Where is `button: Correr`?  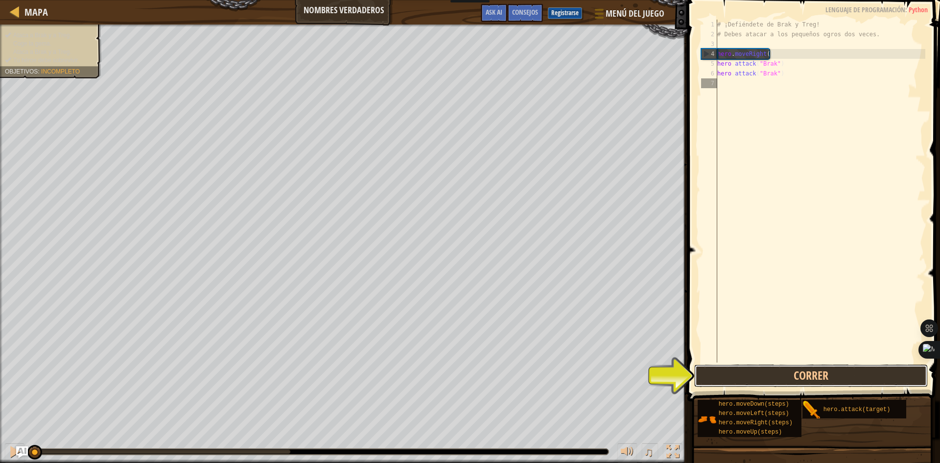 button: Correr is located at coordinates (811, 375).